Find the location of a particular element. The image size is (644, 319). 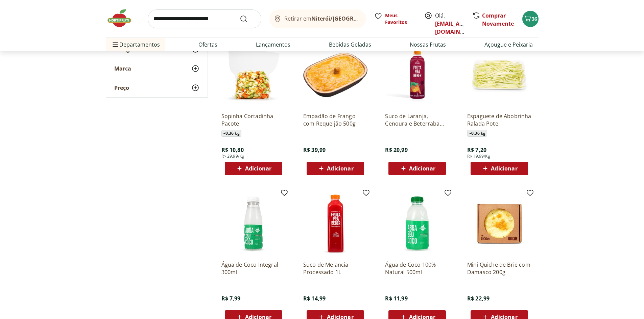

a: Bebidas Geladas is located at coordinates (350, 44).